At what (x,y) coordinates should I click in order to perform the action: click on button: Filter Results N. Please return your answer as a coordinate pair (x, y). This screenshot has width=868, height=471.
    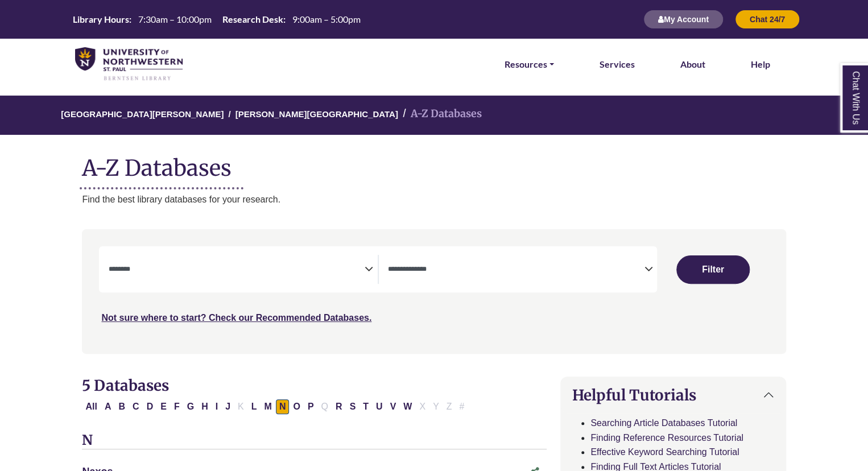
    Looking at the image, I should click on (283, 406).